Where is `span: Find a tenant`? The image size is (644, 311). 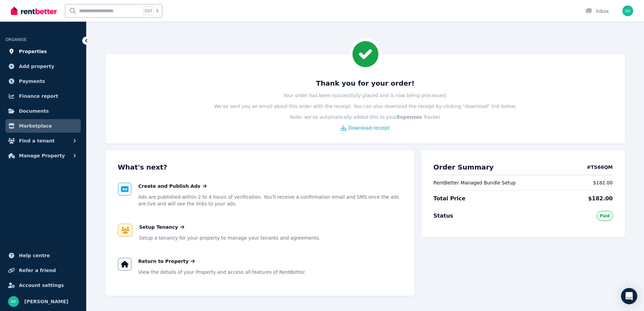 span: Find a tenant is located at coordinates (37, 141).